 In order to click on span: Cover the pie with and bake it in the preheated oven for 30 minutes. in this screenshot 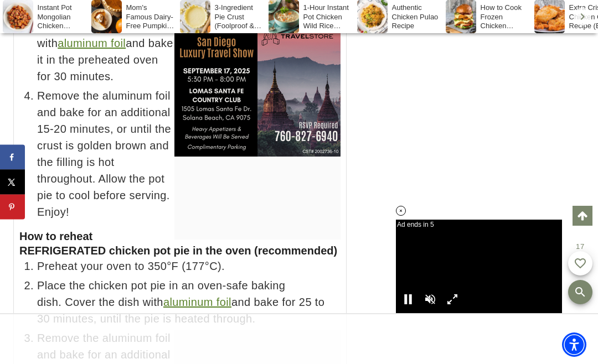, I will do `click(189, 51)`.